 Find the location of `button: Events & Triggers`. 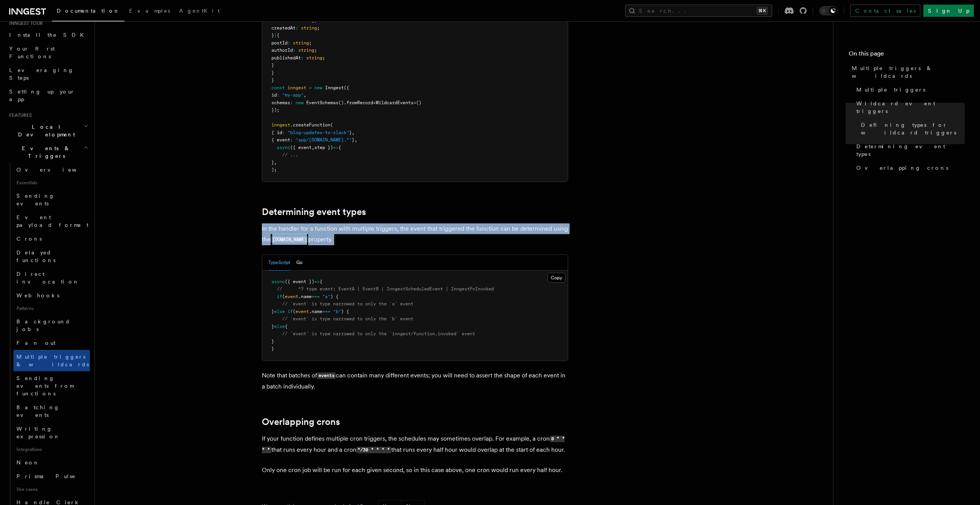

button: Events & Triggers is located at coordinates (48, 152).